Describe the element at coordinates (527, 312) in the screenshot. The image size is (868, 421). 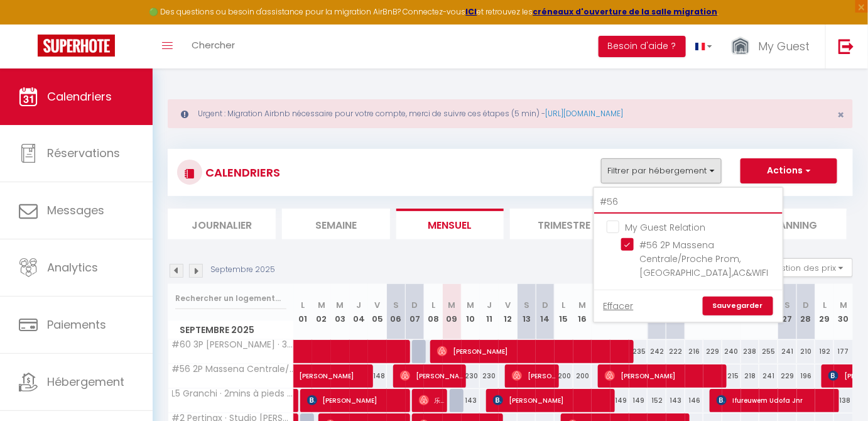
I see `th: 13` at that location.